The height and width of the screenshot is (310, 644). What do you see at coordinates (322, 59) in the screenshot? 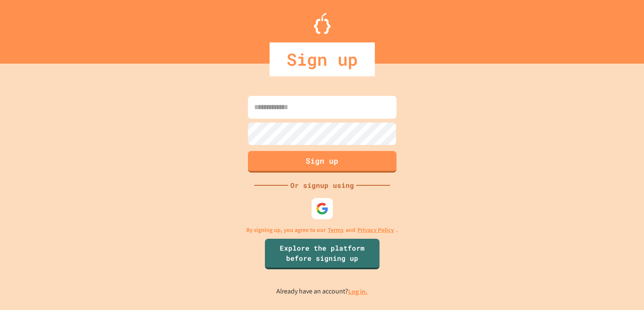
I see `div: Sign up` at bounding box center [322, 59].